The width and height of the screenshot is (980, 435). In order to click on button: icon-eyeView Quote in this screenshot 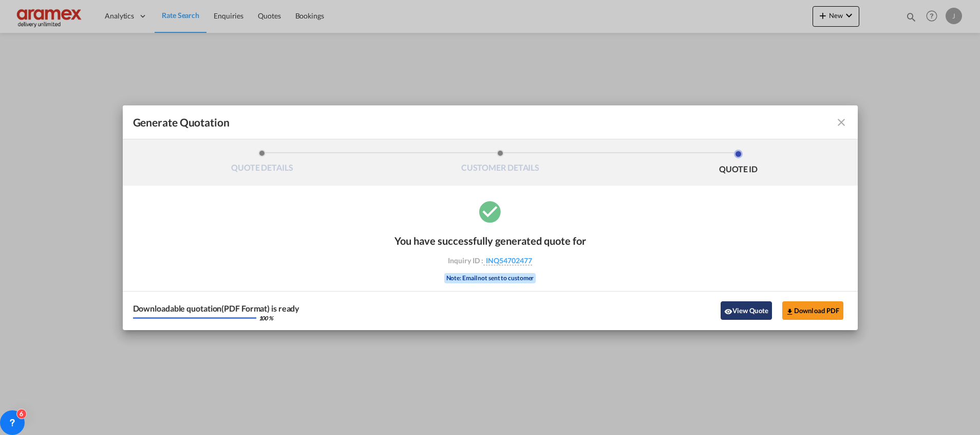, I will do `click(746, 310)`.